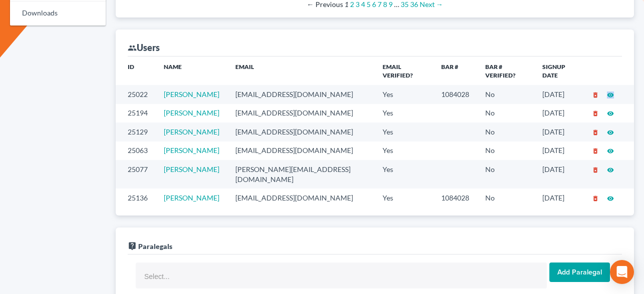 The image size is (644, 294). What do you see at coordinates (136, 94) in the screenshot?
I see `td: 25022` at bounding box center [136, 94].